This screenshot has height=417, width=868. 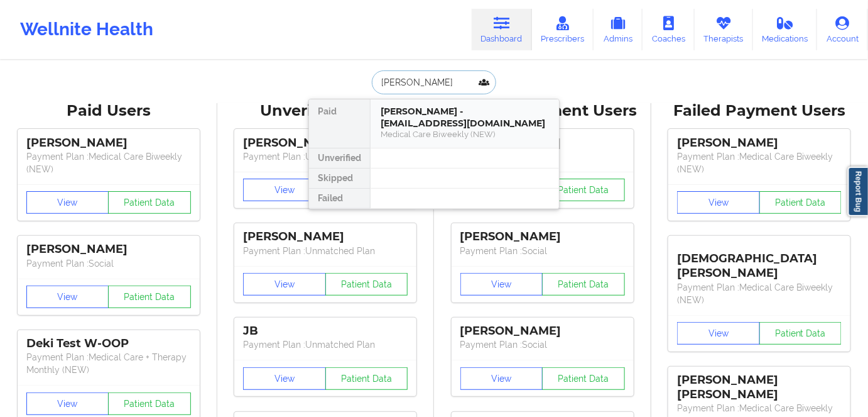 I want to click on div: Medical Care Biweekly (NEW), so click(x=465, y=134).